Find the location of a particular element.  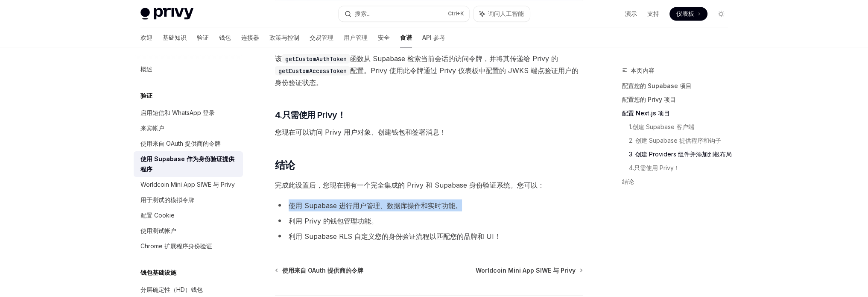

font: 函数从 Supabase 检索当前会话的访问令牌，并将其传递给 Privy 的 is located at coordinates (454, 58).